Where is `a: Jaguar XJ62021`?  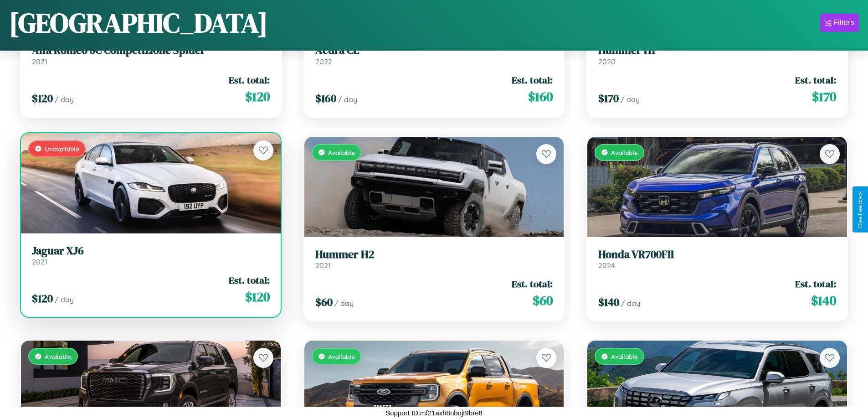
a: Jaguar XJ62021 is located at coordinates (151, 255).